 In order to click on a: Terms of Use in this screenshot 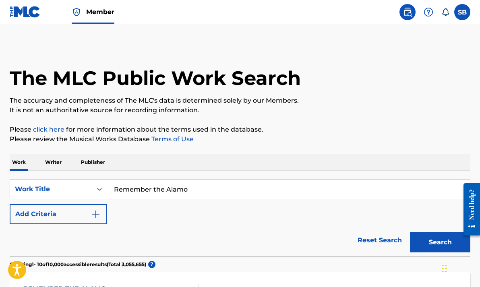, I will do `click(171, 139)`.